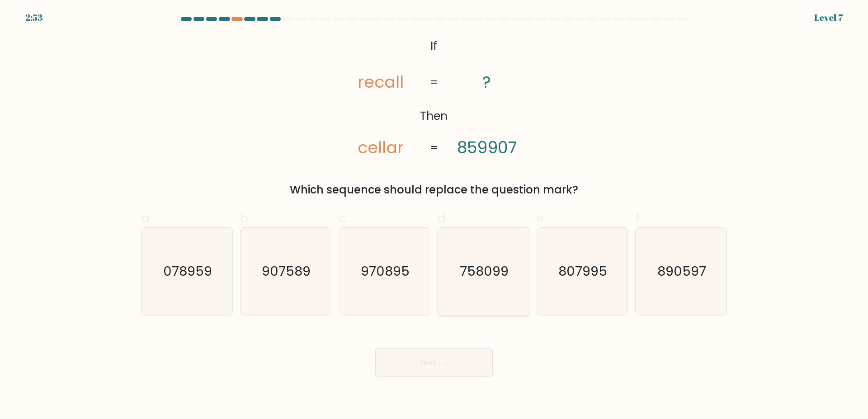  I want to click on tspan: recall, so click(381, 82).